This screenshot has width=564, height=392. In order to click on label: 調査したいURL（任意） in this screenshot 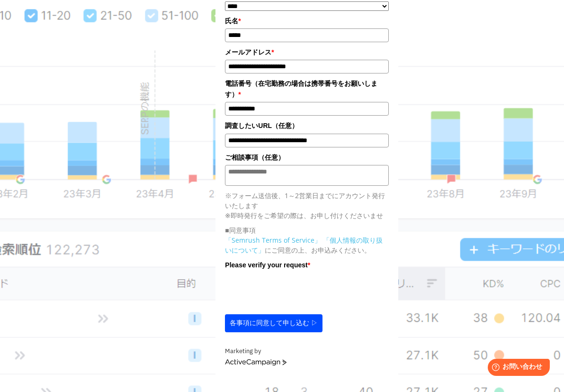, I will do `click(307, 126)`.